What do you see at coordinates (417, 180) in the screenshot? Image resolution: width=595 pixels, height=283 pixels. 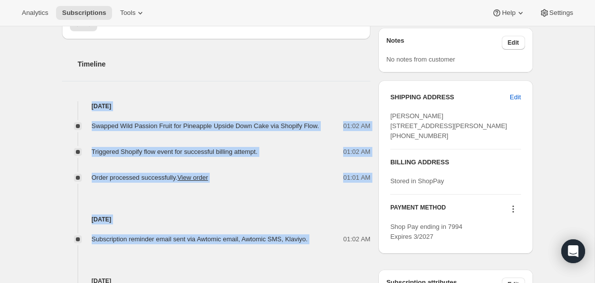 I see `span: Stored in ShopPay` at bounding box center [417, 180].